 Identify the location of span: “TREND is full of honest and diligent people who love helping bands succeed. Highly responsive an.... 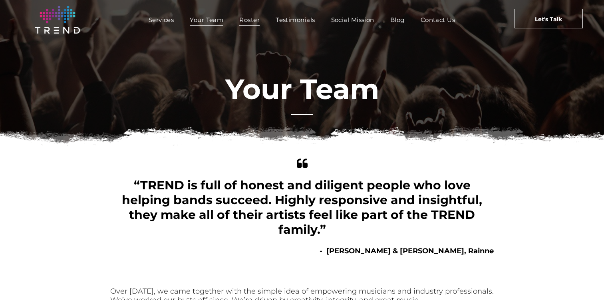
(302, 207).